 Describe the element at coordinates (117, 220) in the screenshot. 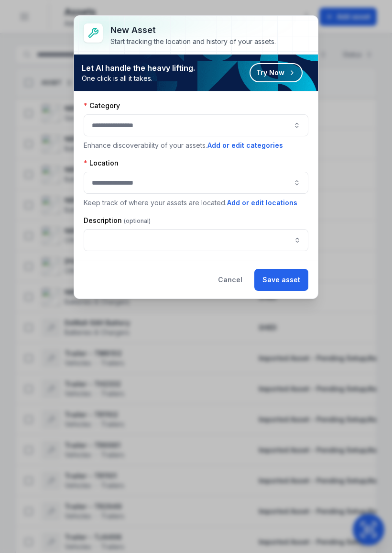

I see `label: Description` at that location.